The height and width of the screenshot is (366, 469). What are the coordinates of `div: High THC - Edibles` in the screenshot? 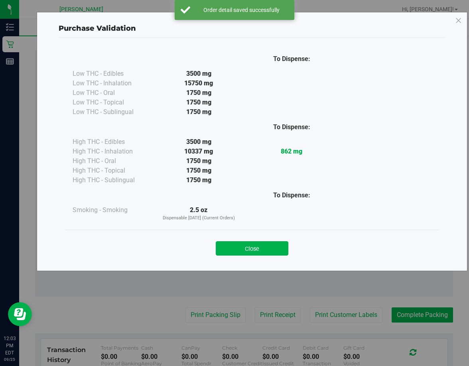 It's located at (113, 142).